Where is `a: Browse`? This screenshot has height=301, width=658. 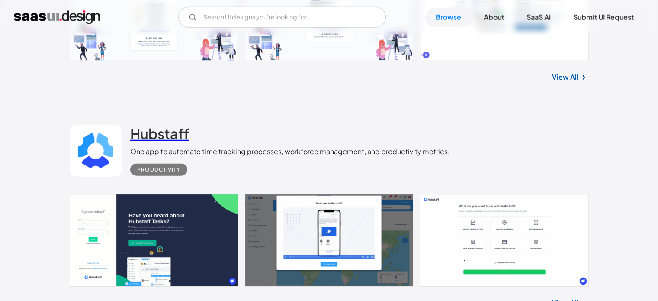 a: Browse is located at coordinates (448, 17).